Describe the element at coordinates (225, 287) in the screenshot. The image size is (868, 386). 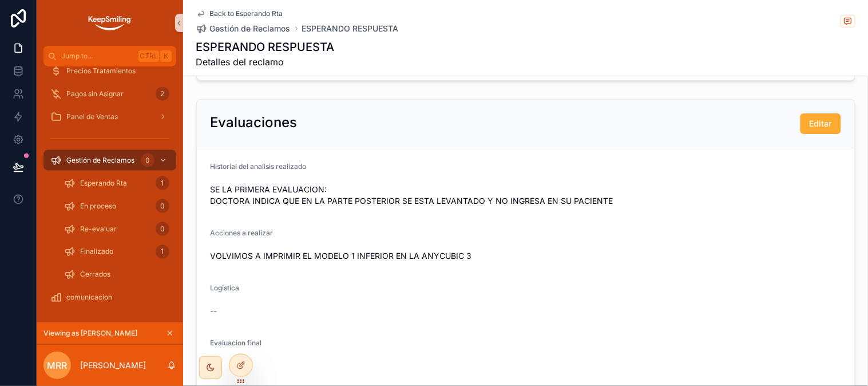
I see `span: Logistica` at that location.